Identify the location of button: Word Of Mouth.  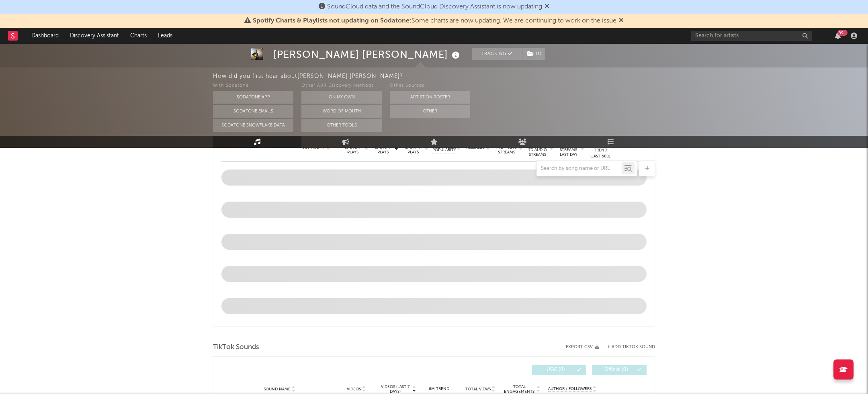
(341, 111).